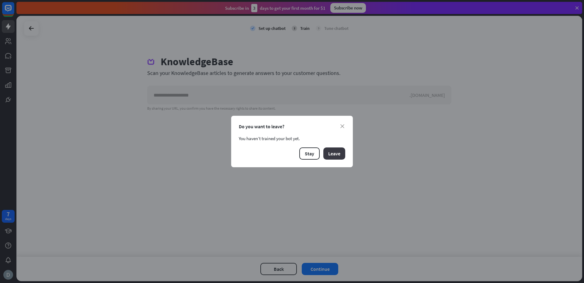 This screenshot has height=283, width=584. What do you see at coordinates (292, 138) in the screenshot?
I see `div: You haven’t trained your bot yet.` at bounding box center [292, 138].